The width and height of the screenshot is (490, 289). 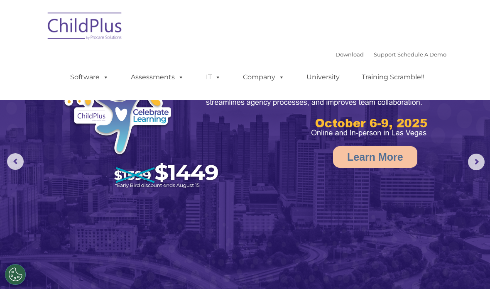 What do you see at coordinates (422, 54) in the screenshot?
I see `a: Schedule A Demo` at bounding box center [422, 54].